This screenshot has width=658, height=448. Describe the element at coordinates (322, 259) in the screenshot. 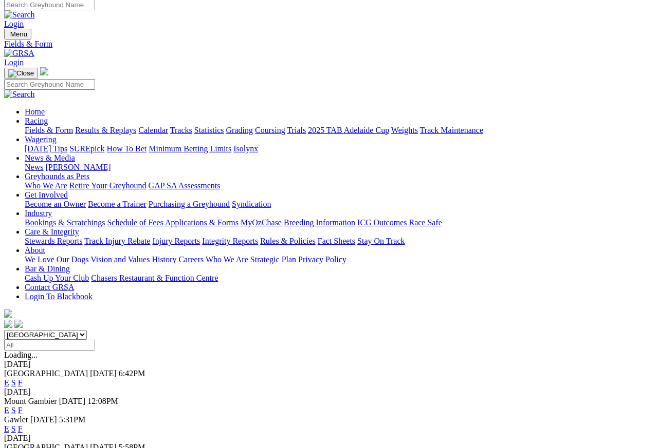

I see `a: Privacy Policy` at that location.